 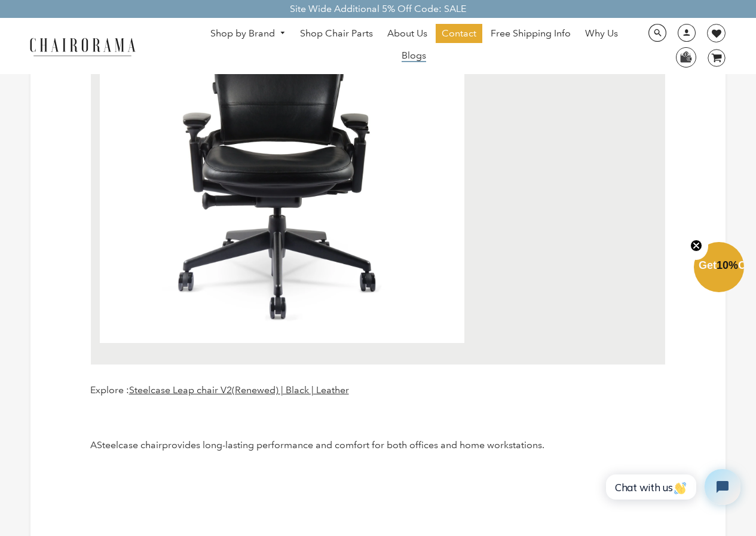 What do you see at coordinates (531, 34) in the screenshot?
I see `span: Free Shipping Info` at bounding box center [531, 34].